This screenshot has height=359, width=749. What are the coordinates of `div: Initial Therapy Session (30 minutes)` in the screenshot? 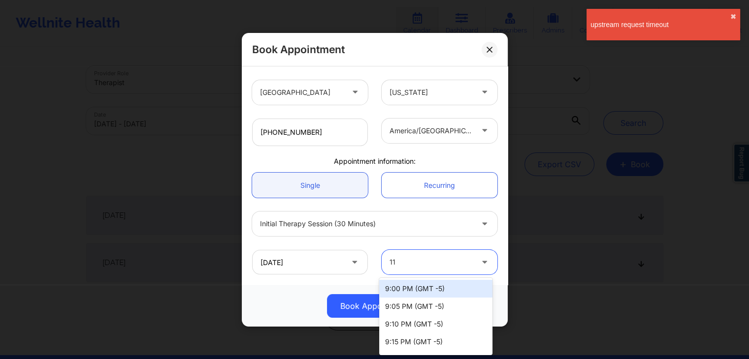 It's located at (366, 224).